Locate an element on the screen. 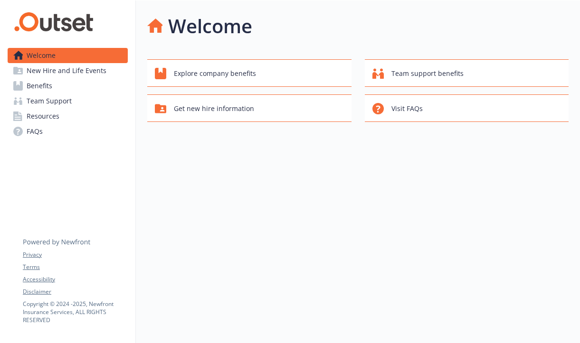  a: Accessibility is located at coordinates (75, 280).